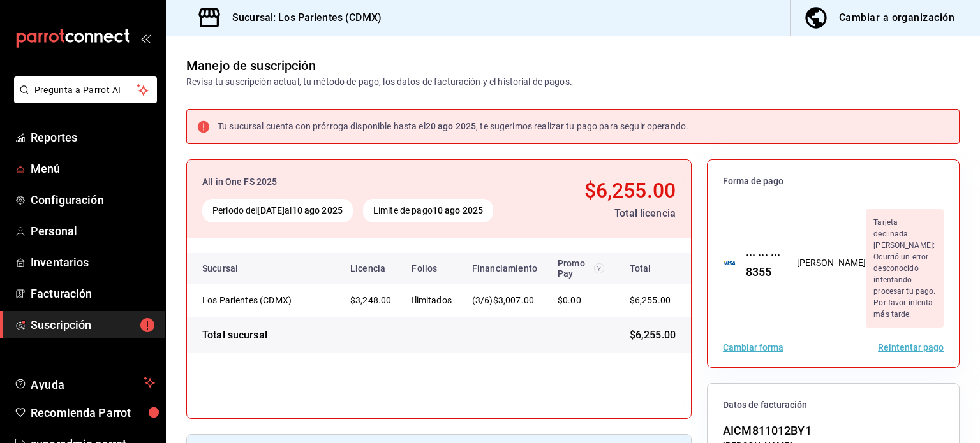 Image resolution: width=980 pixels, height=443 pixels. I want to click on span: Ayuda, so click(84, 383).